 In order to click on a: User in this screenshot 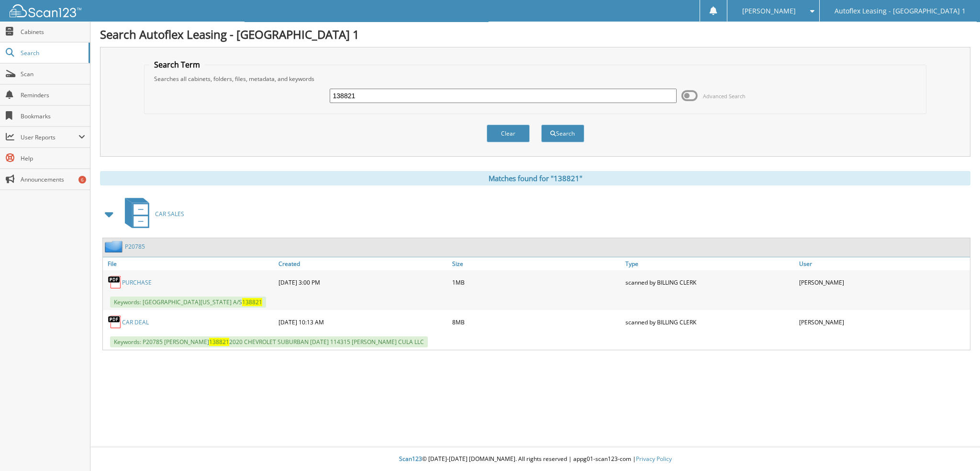, I will do `click(883, 263)`.